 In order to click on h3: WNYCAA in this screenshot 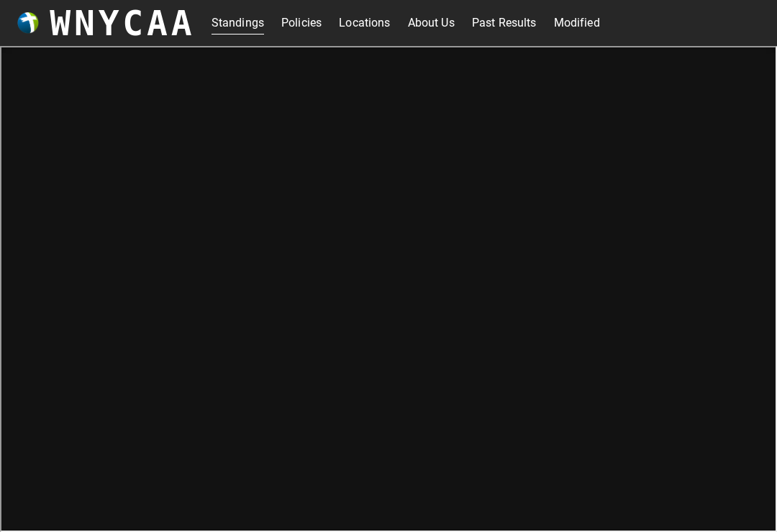, I will do `click(122, 23)`.